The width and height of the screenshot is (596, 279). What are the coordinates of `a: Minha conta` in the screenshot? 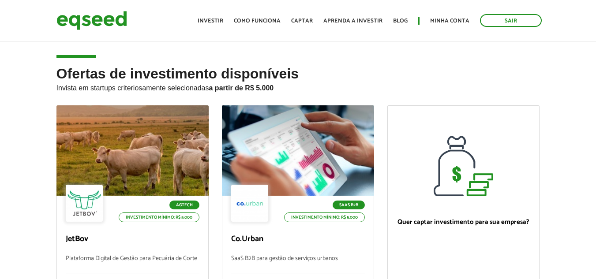 It's located at (450, 21).